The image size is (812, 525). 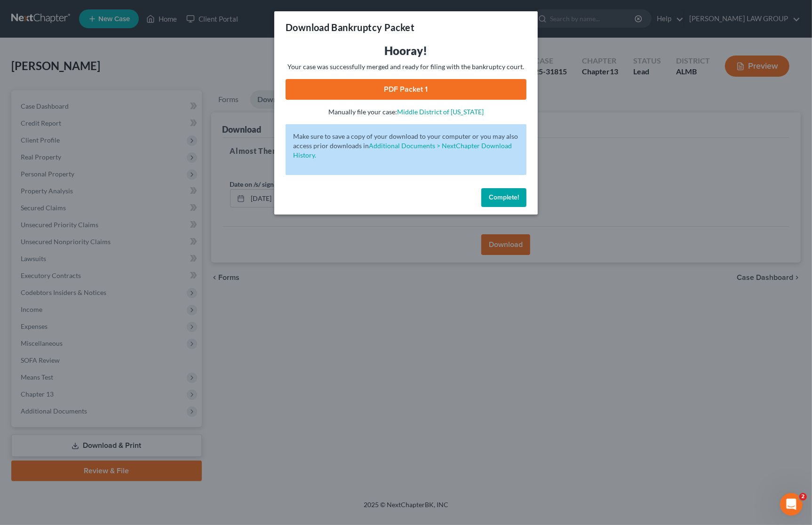 What do you see at coordinates (406, 51) in the screenshot?
I see `h3: Hooray!` at bounding box center [406, 51].